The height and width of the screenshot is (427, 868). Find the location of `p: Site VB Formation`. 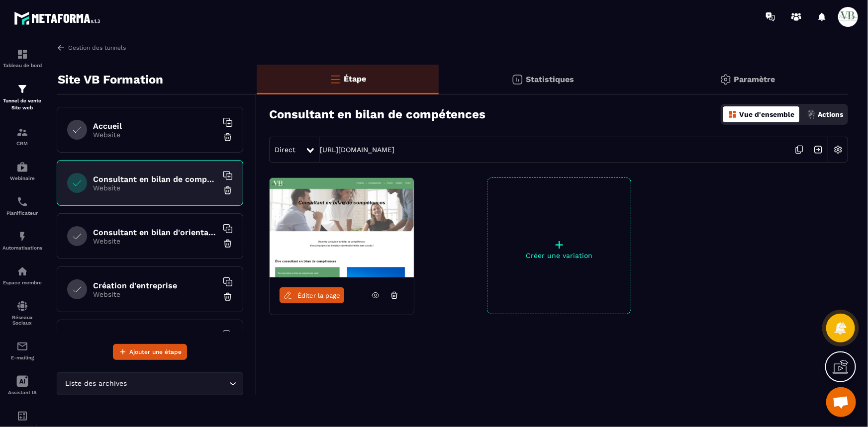

p: Site VB Formation is located at coordinates (110, 80).